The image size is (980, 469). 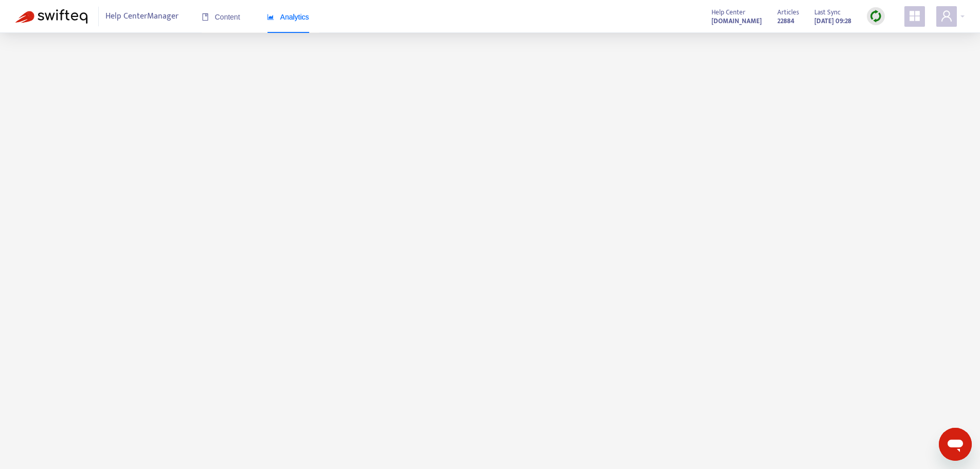 I want to click on span: appstore, so click(x=914, y=16).